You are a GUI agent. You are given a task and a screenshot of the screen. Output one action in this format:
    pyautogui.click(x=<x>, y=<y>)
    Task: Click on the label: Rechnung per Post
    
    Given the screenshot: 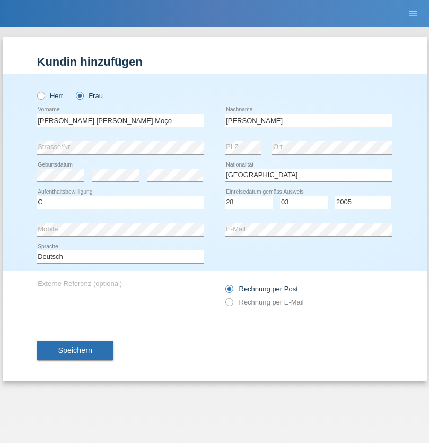 What is the action you would take?
    pyautogui.click(x=262, y=289)
    